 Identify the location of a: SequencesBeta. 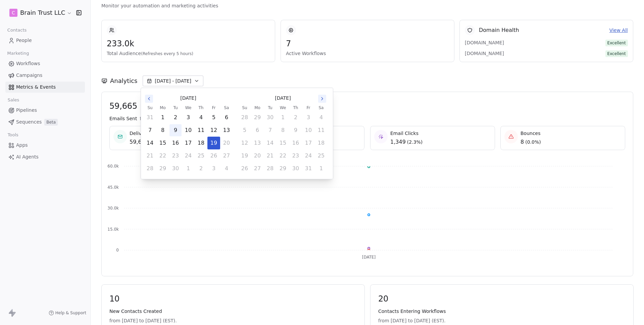
(45, 122).